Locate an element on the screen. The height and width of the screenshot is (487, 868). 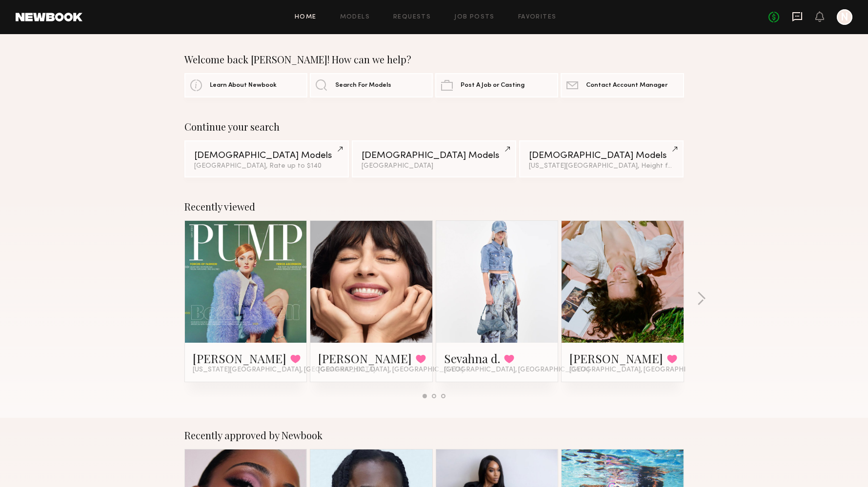
a: Favorites is located at coordinates (537, 17).